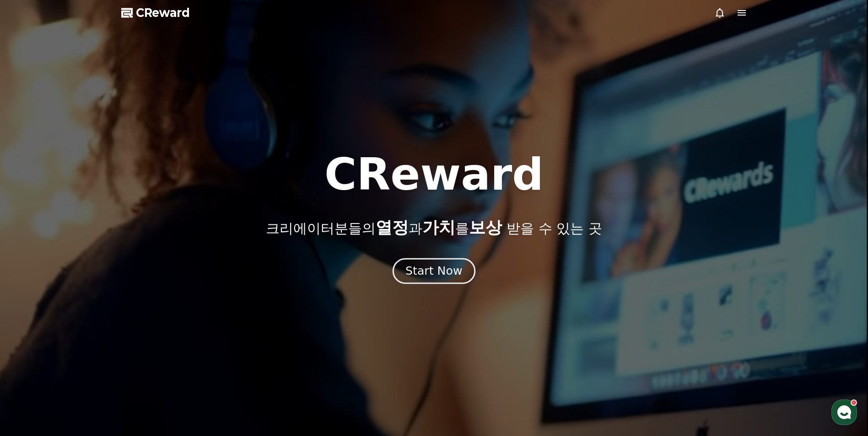 This screenshot has height=436, width=868. Describe the element at coordinates (32, 307) in the screenshot. I see `span: 홈` at that location.